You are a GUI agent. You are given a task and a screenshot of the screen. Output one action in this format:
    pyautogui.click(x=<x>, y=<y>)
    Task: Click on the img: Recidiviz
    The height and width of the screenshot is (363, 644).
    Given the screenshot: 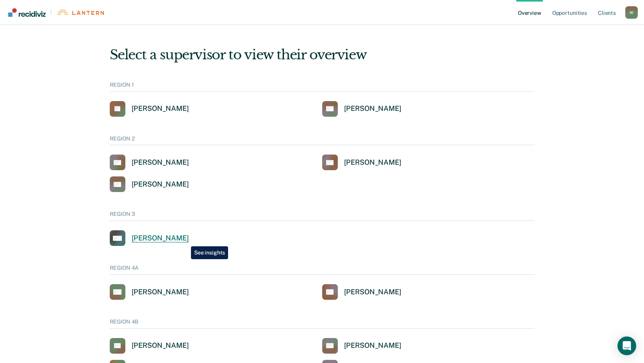 What is the action you would take?
    pyautogui.click(x=27, y=12)
    